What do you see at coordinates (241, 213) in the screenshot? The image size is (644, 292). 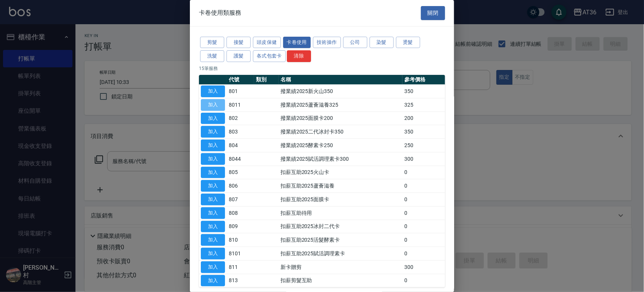 I see `td: 808` at bounding box center [241, 213].